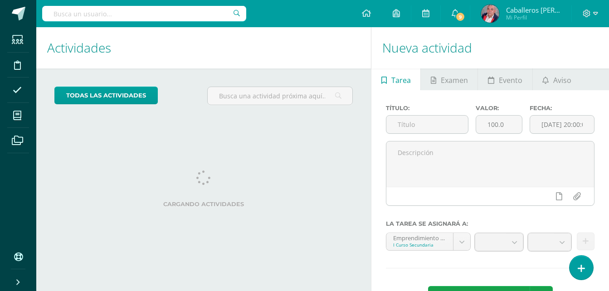  What do you see at coordinates (280, 96) in the screenshot?
I see `input: Busca una actividad próxima aquí...` at bounding box center [280, 96].